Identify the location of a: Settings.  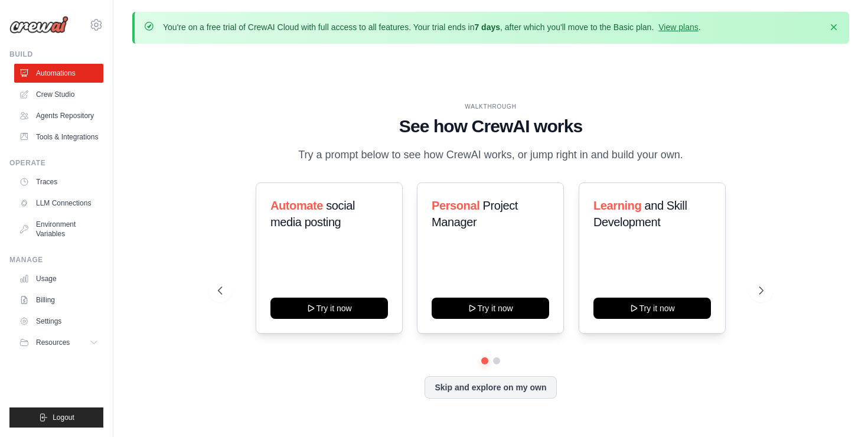
(59, 322).